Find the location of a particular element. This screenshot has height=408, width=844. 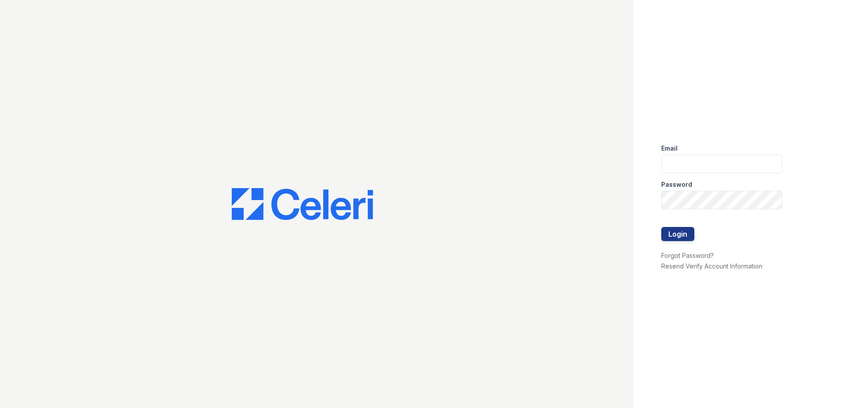

label: Password is located at coordinates (677, 185).